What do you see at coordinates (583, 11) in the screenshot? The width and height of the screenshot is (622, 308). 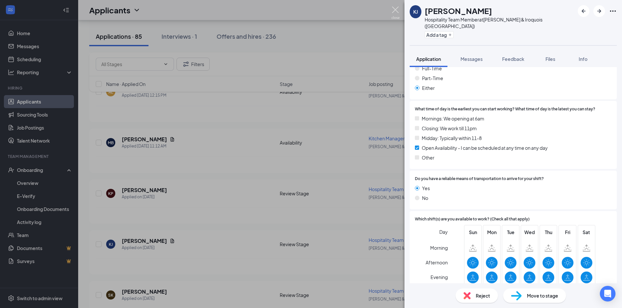 I see `svg: ArrowLeftNew` at bounding box center [583, 11].